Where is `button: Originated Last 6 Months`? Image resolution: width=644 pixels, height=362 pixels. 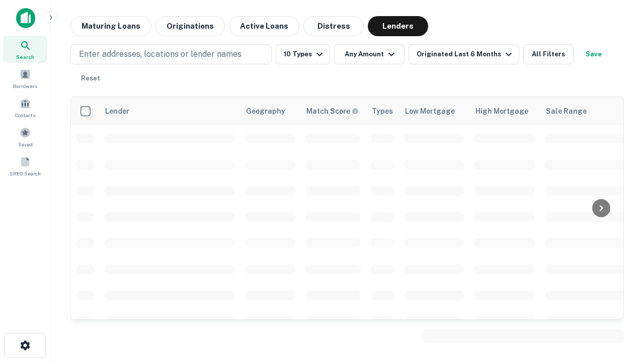
button: Originated Last 6 Months is located at coordinates (464, 54).